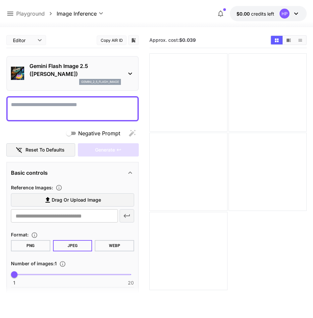  What do you see at coordinates (131, 283) in the screenshot?
I see `span: 20` at bounding box center [131, 283].